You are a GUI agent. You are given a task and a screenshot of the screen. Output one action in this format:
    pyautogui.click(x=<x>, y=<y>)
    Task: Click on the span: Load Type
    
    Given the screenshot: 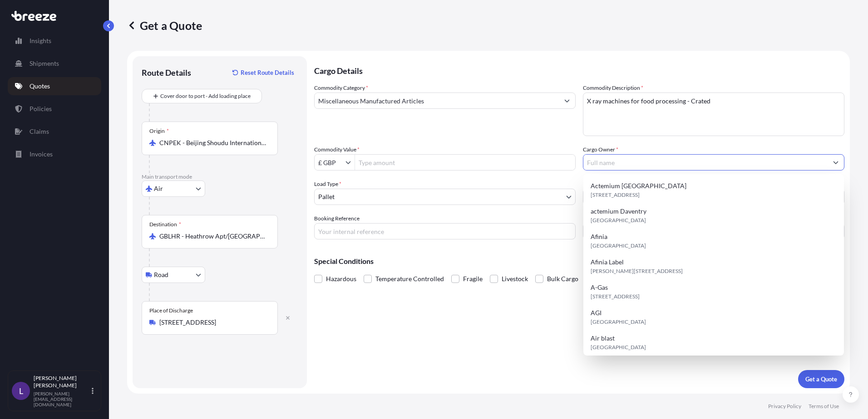 What is the action you would take?
    pyautogui.click(x=328, y=184)
    